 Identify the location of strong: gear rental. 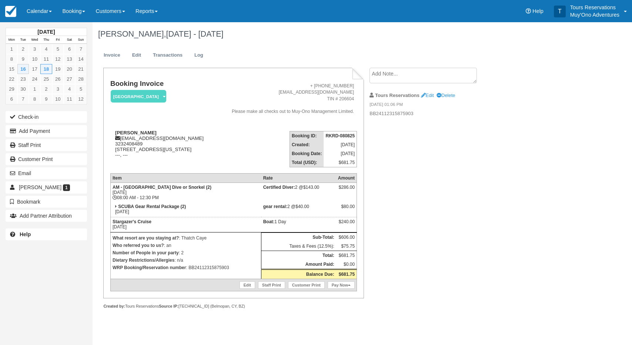
(275, 206).